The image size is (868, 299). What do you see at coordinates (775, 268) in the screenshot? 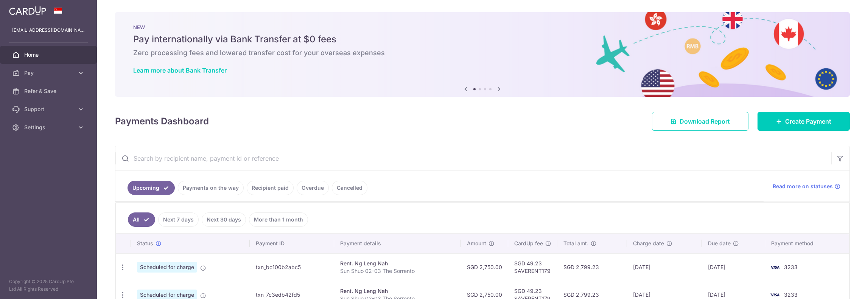
I see `img: Bank Card` at bounding box center [775, 268].